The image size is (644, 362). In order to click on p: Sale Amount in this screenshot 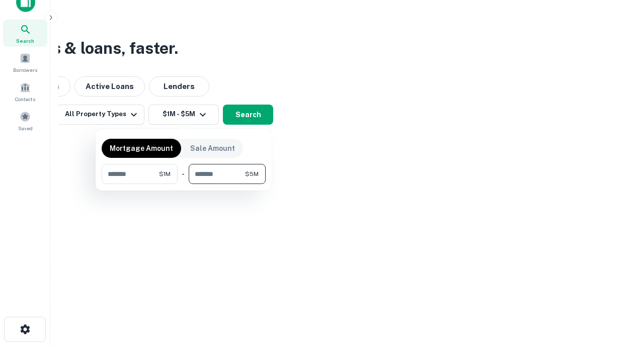, I will do `click(212, 148)`.